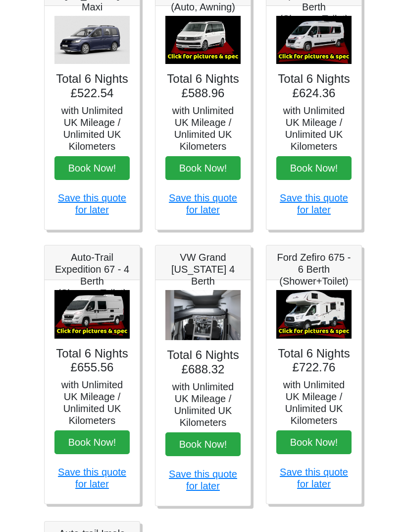 This screenshot has height=532, width=406. I want to click on img: Auto-Trail Expedition 67 - 4 Berth (Shower+Toilet), so click(92, 314).